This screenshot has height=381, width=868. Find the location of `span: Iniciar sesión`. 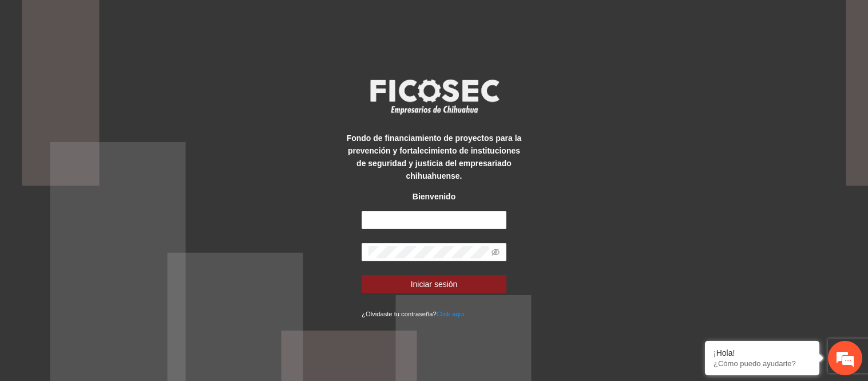

span: Iniciar sesión is located at coordinates (434, 284).